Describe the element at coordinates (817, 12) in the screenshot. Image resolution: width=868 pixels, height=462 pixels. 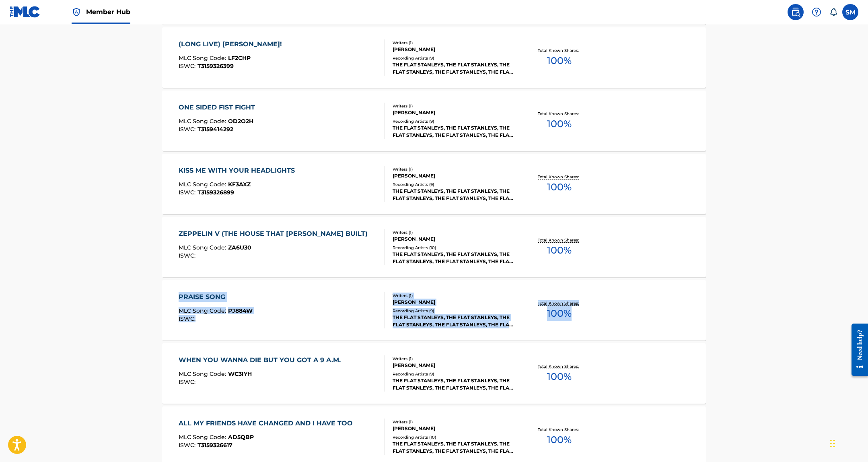
I see `img: help` at that location.